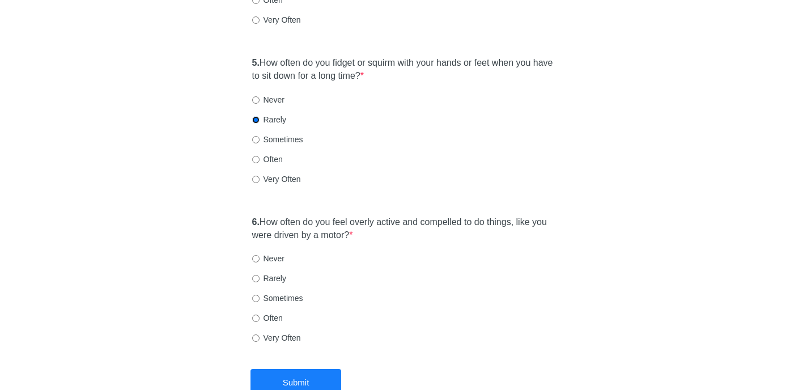  What do you see at coordinates (256, 222) in the screenshot?
I see `strong: 6.` at bounding box center [256, 222].